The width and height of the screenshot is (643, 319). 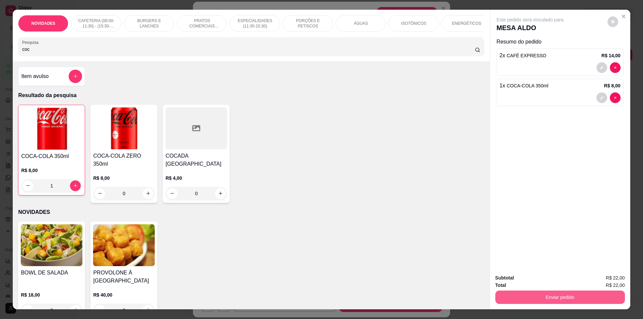 What do you see at coordinates (35, 76) in the screenshot?
I see `h4: Item avulso` at bounding box center [35, 76].